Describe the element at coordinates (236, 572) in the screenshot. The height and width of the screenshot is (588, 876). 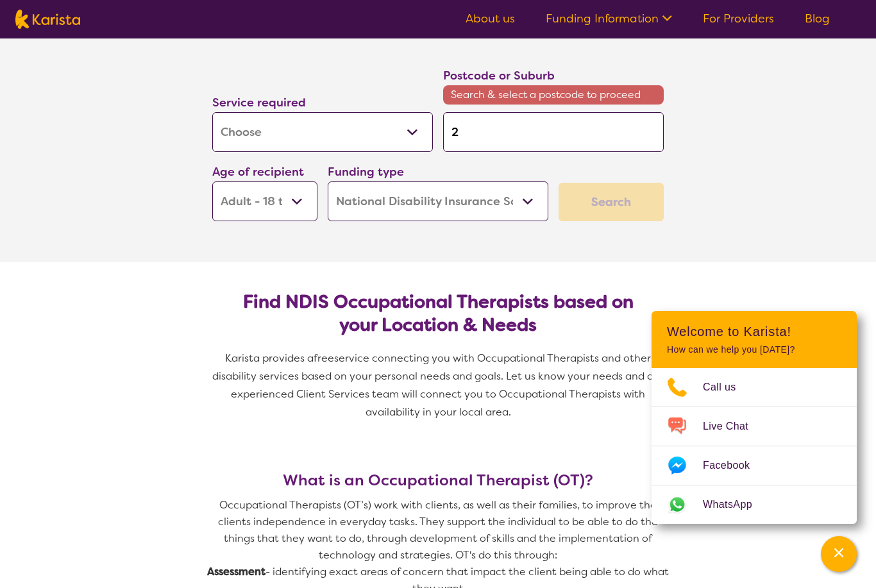
I see `strong: Assessment` at that location.